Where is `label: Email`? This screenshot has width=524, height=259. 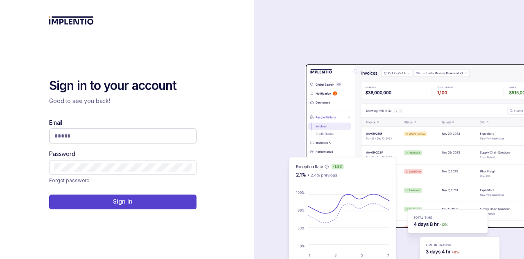 label: Email is located at coordinates (56, 122).